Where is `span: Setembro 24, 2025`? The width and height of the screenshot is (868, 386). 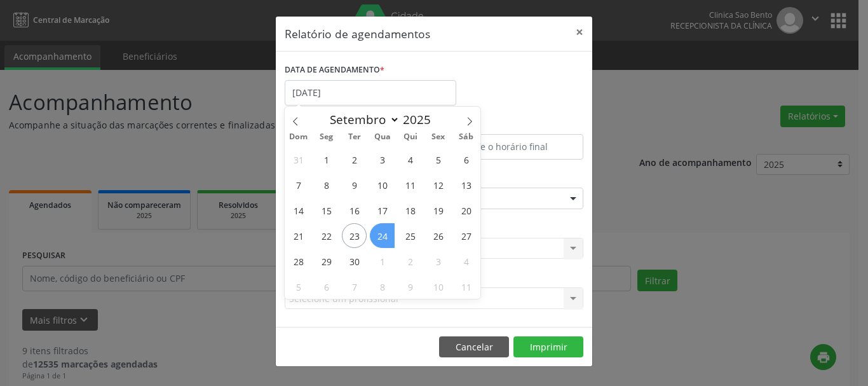 span: Setembro 24, 2025 is located at coordinates (382, 235).